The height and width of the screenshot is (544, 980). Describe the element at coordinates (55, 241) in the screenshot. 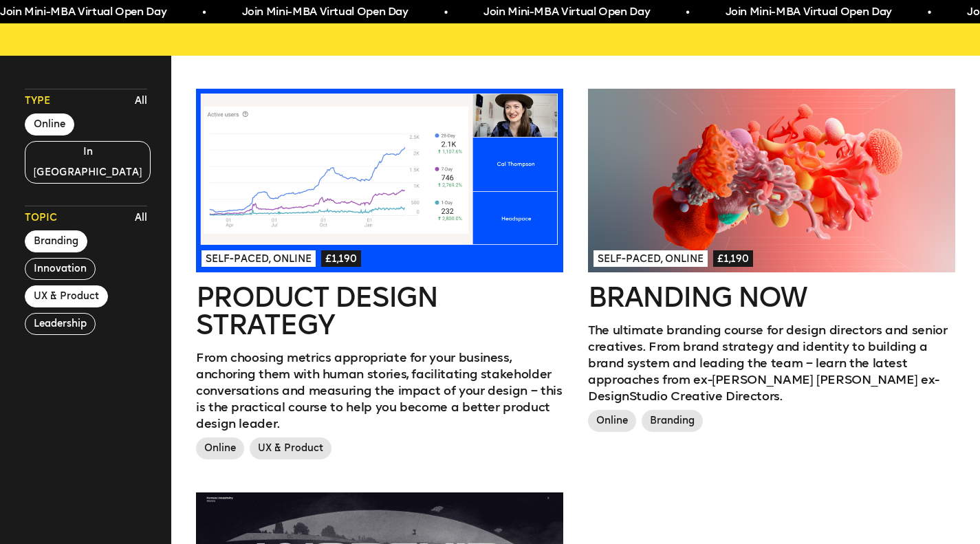

I see `button: Branding` at that location.